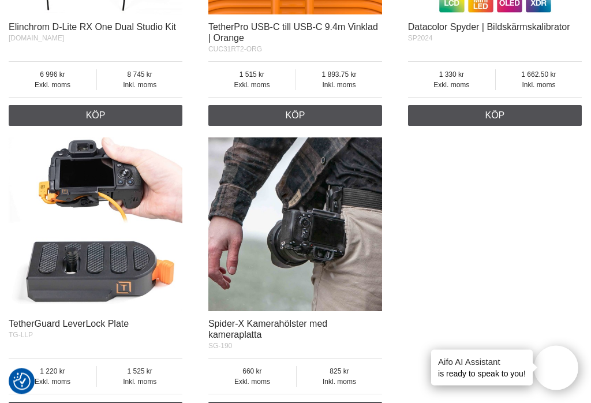  Describe the element at coordinates (220, 346) in the screenshot. I see `span: SG-190` at that location.